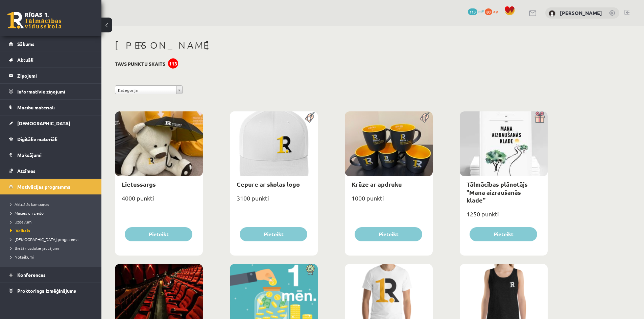 This screenshot has width=644, height=319. I want to click on a: Uzdevumi, so click(52, 222).